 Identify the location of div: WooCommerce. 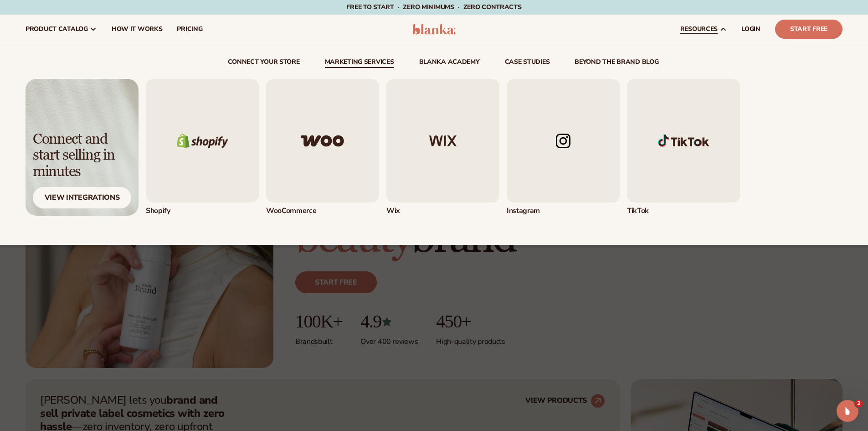
(323, 210).